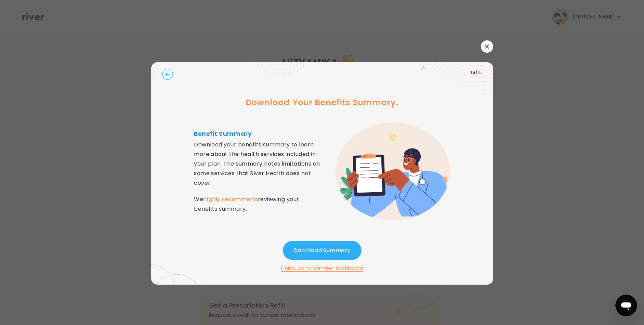 The width and height of the screenshot is (644, 325). I want to click on button: Download Summary, so click(322, 250).